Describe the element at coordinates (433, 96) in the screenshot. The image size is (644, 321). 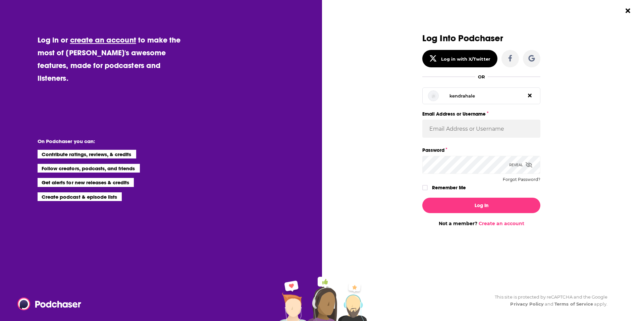
I see `img: kendrahale` at that location.